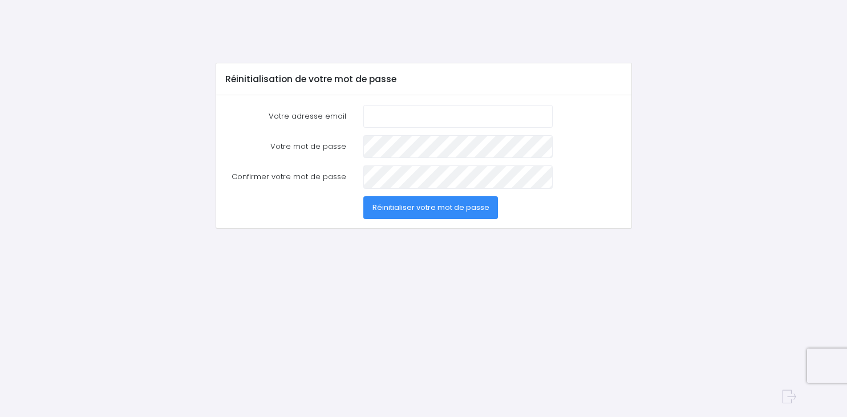 Image resolution: width=847 pixels, height=417 pixels. I want to click on button: Réinitialiser votre mot de passe, so click(431, 208).